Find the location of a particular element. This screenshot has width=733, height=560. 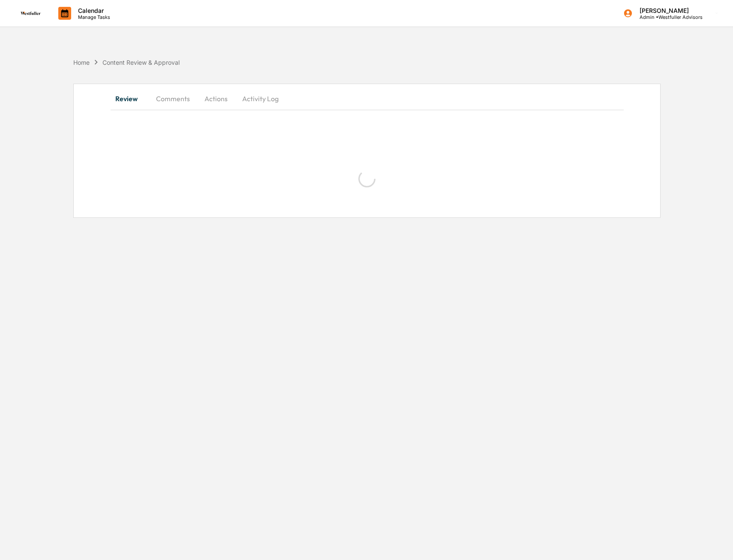

button: Actions is located at coordinates (216, 99).